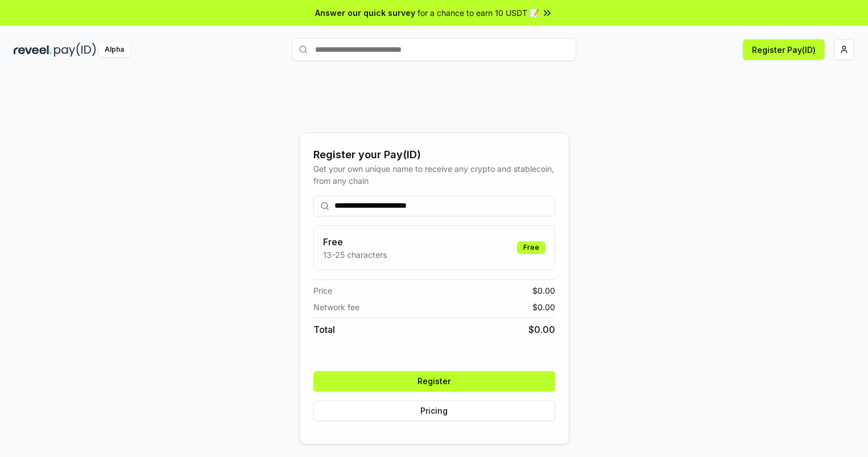  Describe the element at coordinates (531, 248) in the screenshot. I see `div: Free` at that location.